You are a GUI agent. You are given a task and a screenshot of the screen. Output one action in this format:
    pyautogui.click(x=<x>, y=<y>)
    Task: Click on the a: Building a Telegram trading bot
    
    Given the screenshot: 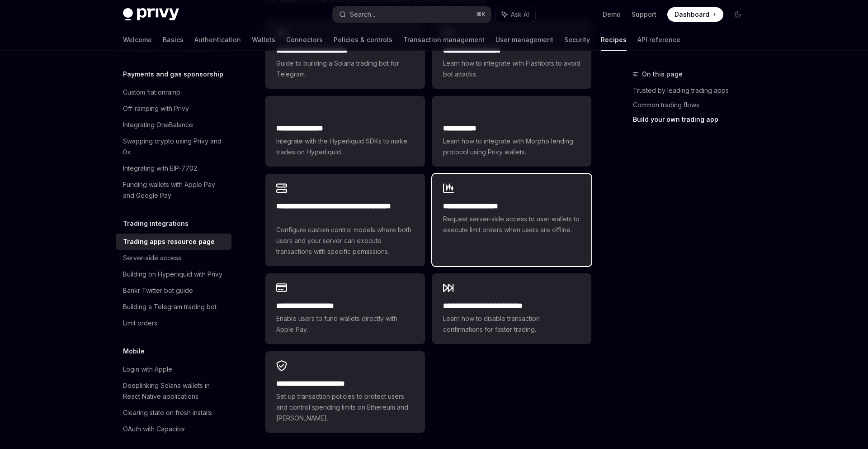 What is the action you would take?
    pyautogui.click(x=174, y=307)
    